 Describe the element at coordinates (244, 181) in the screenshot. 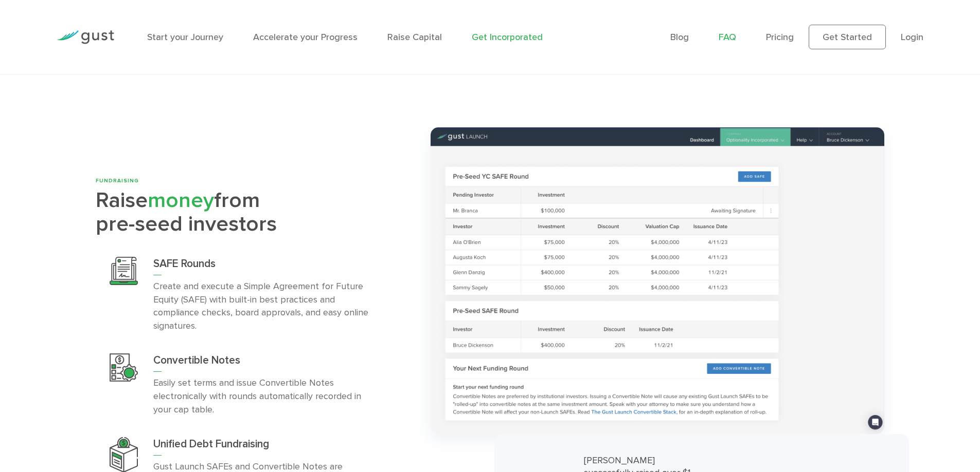

I see `div: FUNDRAISING` at that location.